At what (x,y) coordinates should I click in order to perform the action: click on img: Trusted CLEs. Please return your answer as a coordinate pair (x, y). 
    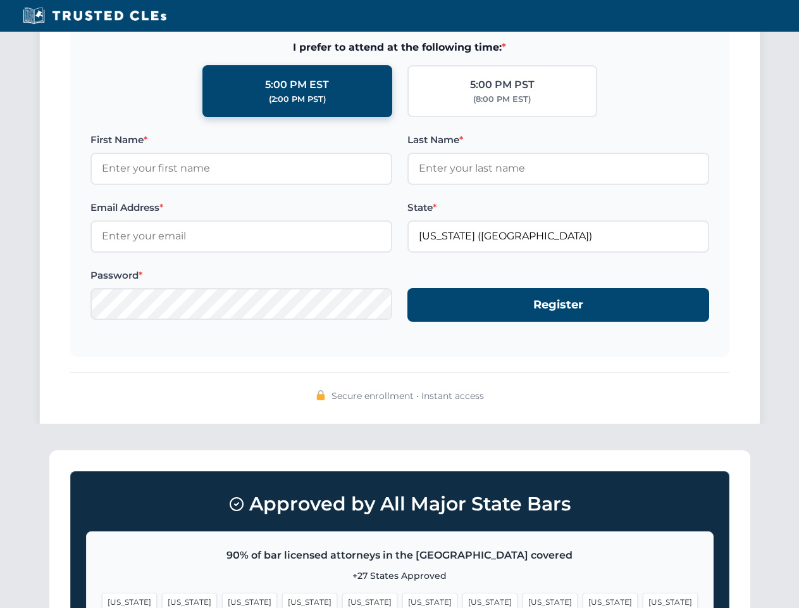
    Looking at the image, I should click on (94, 16).